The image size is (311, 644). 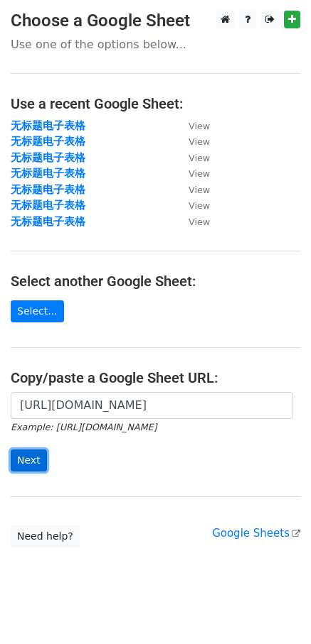 What do you see at coordinates (28, 461) in the screenshot?
I see `input: Next` at bounding box center [28, 461].